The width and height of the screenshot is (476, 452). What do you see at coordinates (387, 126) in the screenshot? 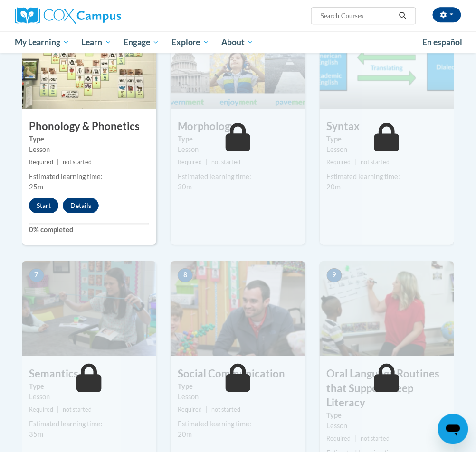
I see `h3: Syntax` at bounding box center [387, 126].